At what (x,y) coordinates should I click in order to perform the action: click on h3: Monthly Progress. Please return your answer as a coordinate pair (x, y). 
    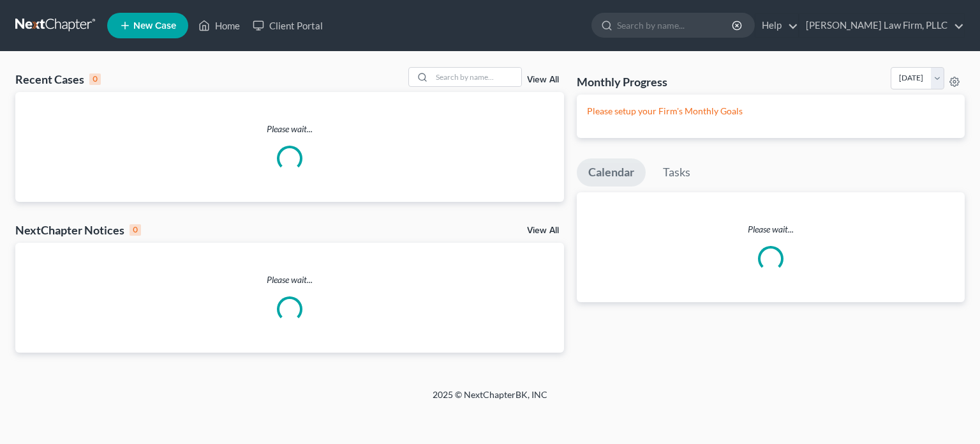
    Looking at the image, I should click on (622, 81).